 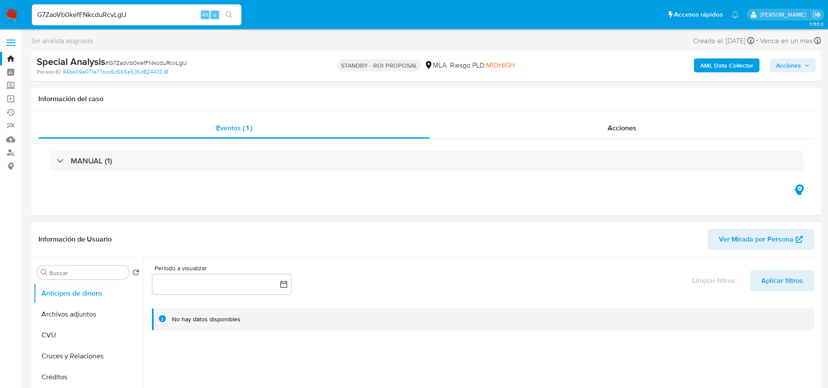 What do you see at coordinates (426, 161) in the screenshot?
I see `div: MANUAL (1)` at bounding box center [426, 161].